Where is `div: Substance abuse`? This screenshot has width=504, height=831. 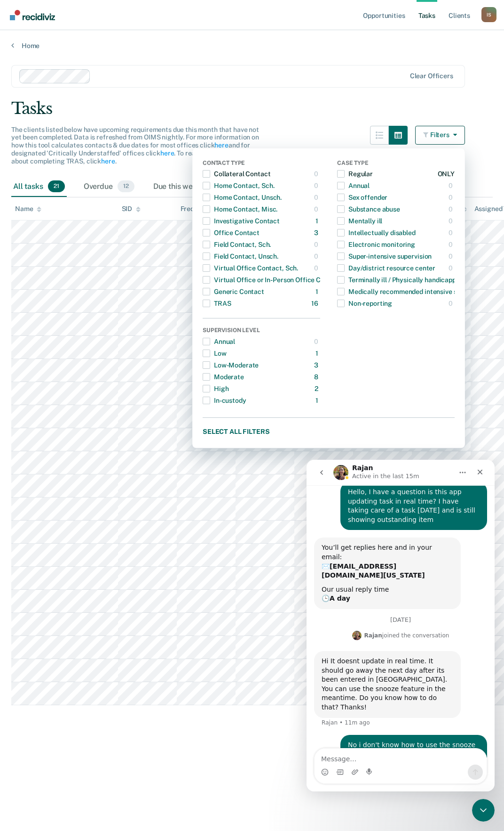
div: Substance abuse is located at coordinates (369, 209).